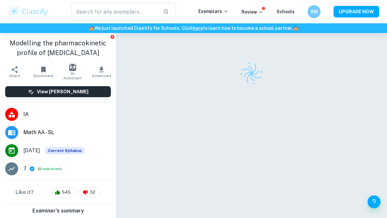 This screenshot has width=387, height=218. I want to click on img: AI Assistant, so click(73, 67).